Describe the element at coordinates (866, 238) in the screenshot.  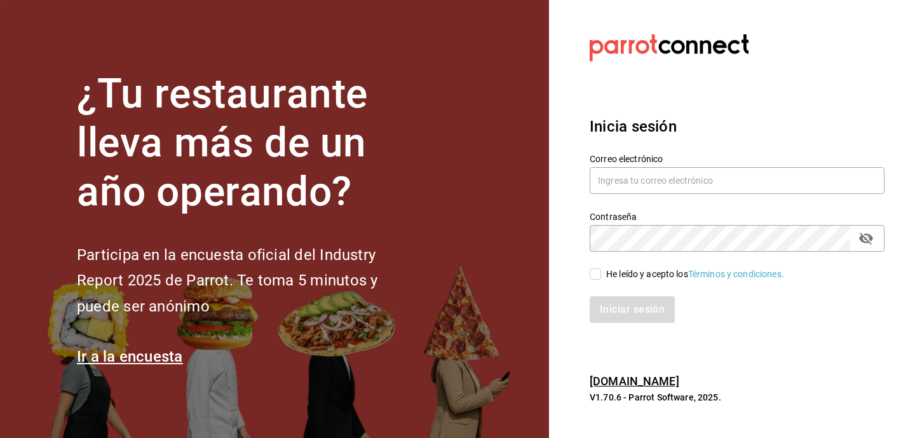
I see `button: passwordField` at that location.